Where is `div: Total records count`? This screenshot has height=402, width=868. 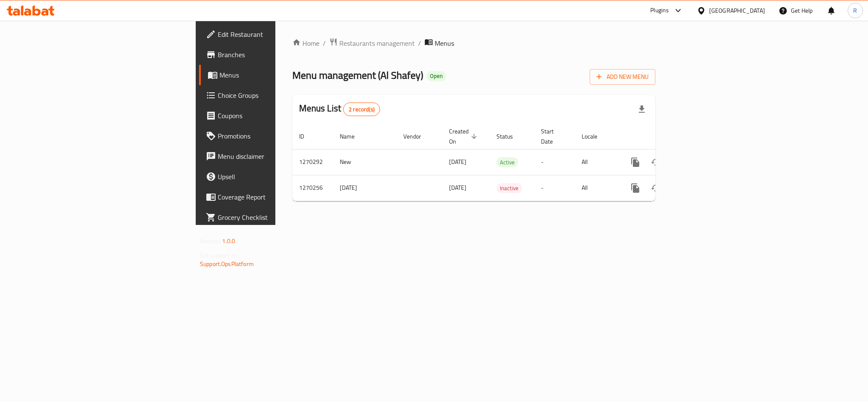 div: Total records count is located at coordinates (361, 109).